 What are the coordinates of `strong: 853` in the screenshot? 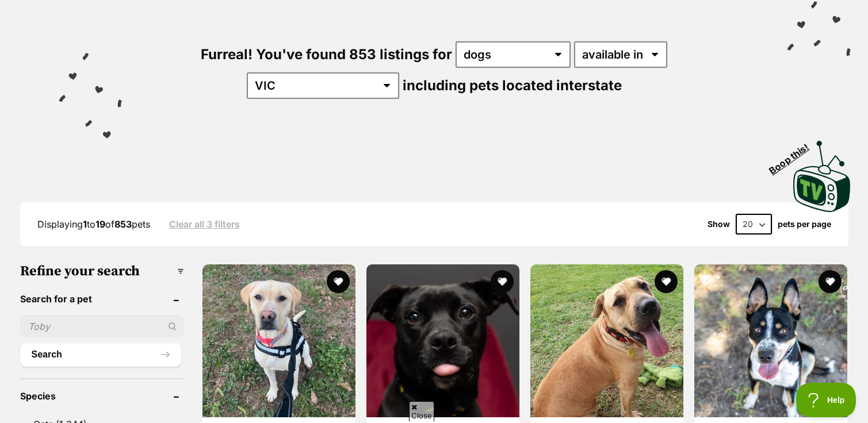 It's located at (123, 224).